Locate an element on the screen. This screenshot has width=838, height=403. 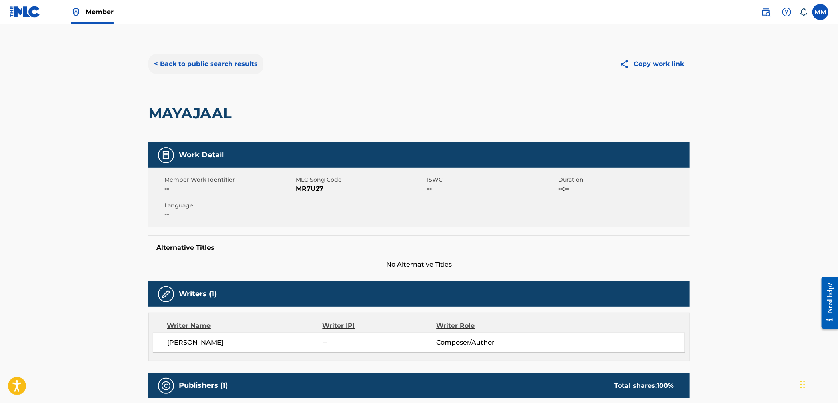
img: Work Detail is located at coordinates (166, 155).